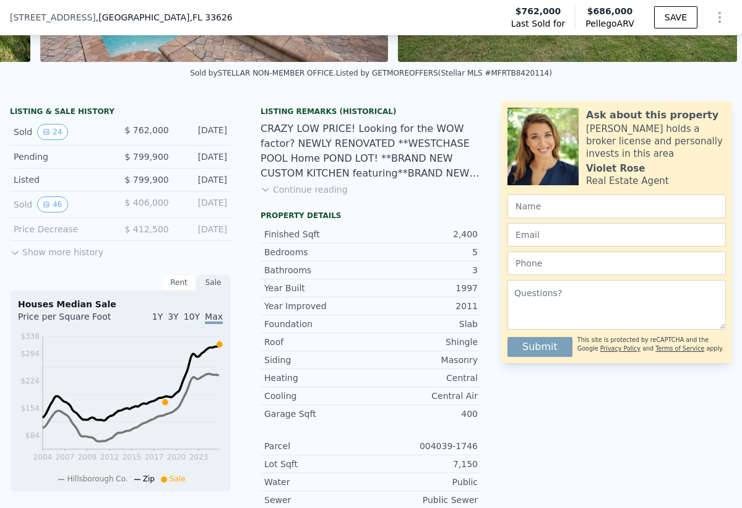  Describe the element at coordinates (617, 206) in the screenshot. I see `input: Name` at that location.